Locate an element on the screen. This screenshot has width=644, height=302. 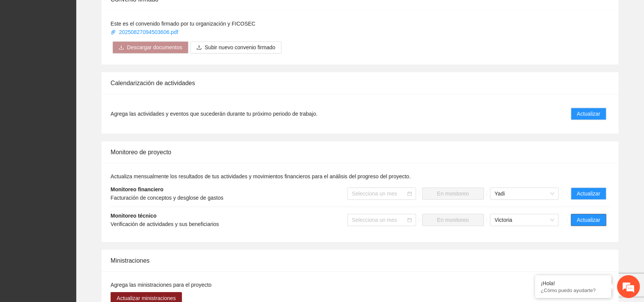
span: upload is located at coordinates (199, 48).